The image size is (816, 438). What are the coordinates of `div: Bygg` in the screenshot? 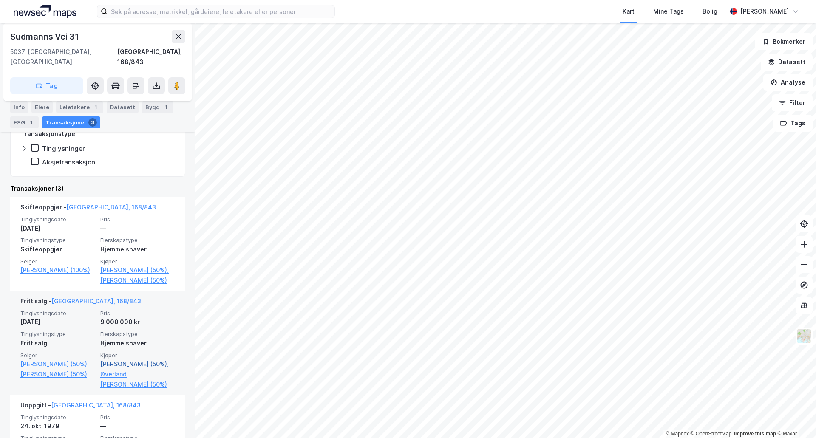 It's located at (158, 107).